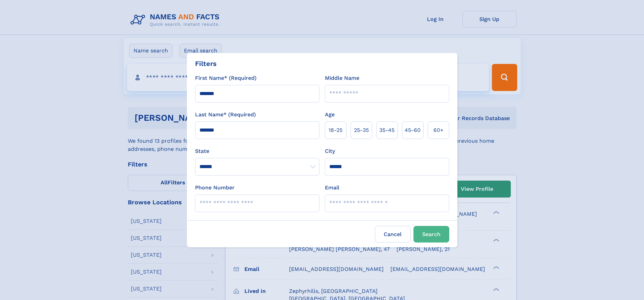  I want to click on label: Middle Name, so click(342, 78).